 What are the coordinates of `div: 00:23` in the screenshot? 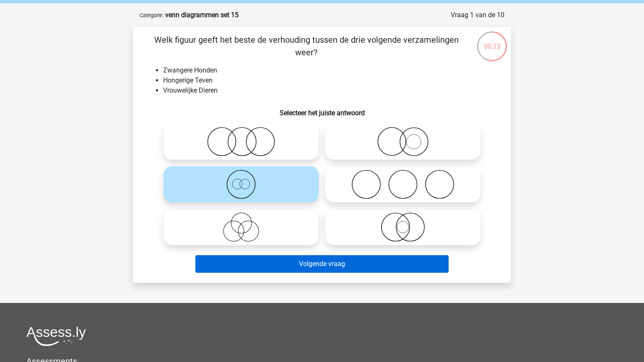 It's located at (492, 41).